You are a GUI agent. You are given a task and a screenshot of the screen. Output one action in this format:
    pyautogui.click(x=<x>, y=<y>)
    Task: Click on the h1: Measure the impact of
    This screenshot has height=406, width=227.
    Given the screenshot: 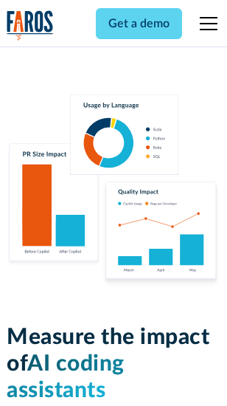 What is the action you would take?
    pyautogui.click(x=114, y=364)
    